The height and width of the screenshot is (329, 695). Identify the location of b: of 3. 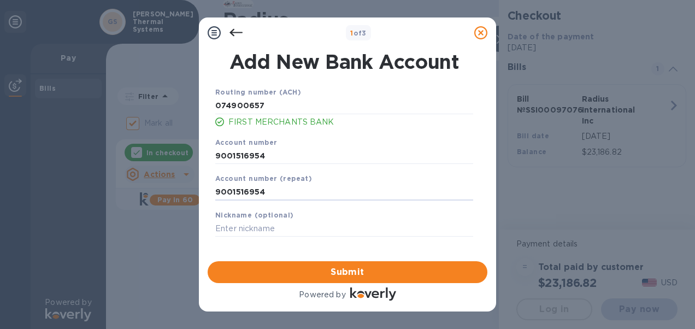
(358, 33).